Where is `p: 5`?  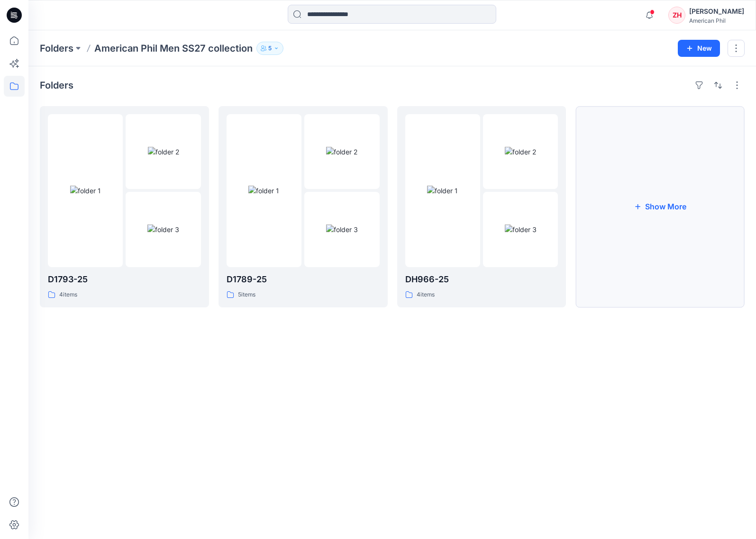 p: 5 is located at coordinates (270, 48).